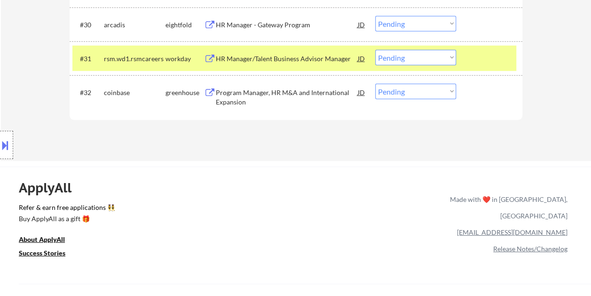 This screenshot has width=591, height=296. I want to click on div: HR Manager - Gateway Program, so click(287, 25).